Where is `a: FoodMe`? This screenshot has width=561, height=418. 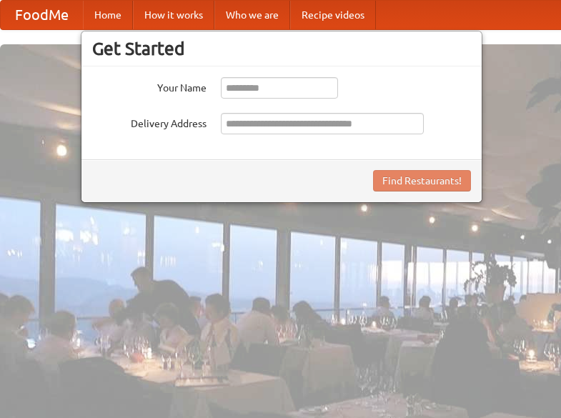 a: FoodMe is located at coordinates (41, 15).